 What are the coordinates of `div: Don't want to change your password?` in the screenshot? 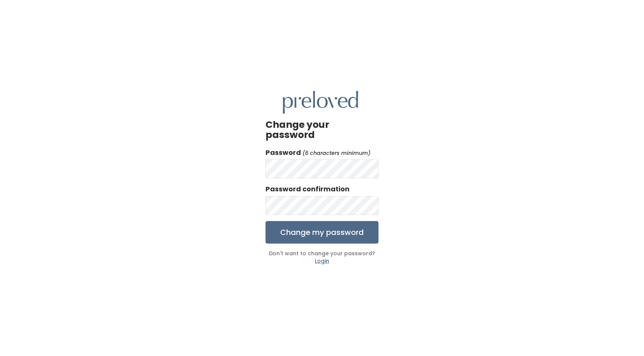 It's located at (322, 254).